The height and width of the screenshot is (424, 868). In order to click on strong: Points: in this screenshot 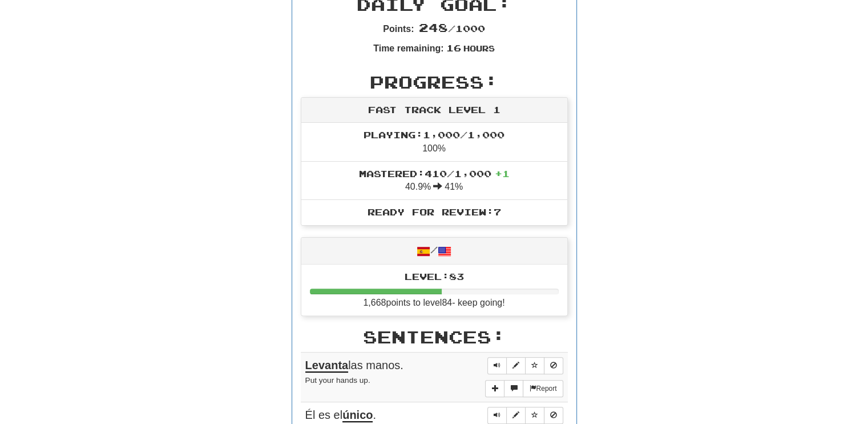, I will do `click(398, 29)`.